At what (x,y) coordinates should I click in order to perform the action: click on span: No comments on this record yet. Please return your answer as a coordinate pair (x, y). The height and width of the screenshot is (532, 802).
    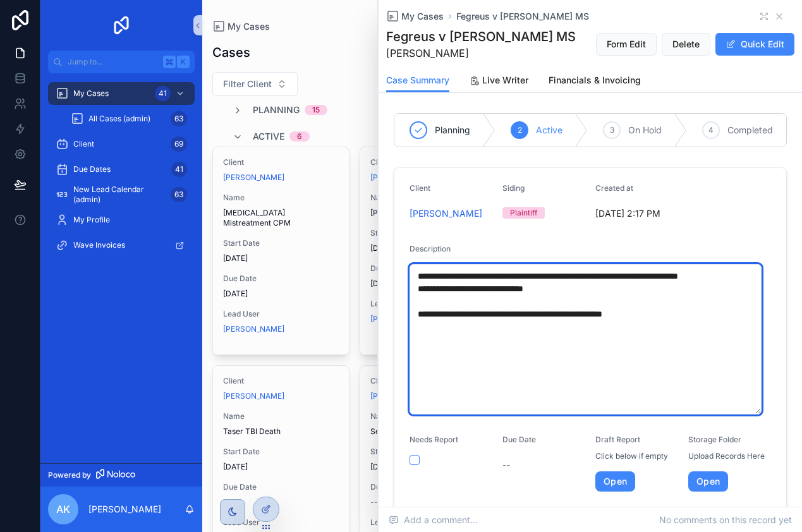
    Looking at the image, I should click on (725, 520).